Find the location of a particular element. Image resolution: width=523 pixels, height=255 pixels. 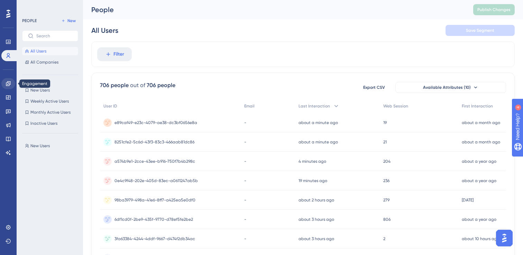

span: 2 is located at coordinates (384, 239).